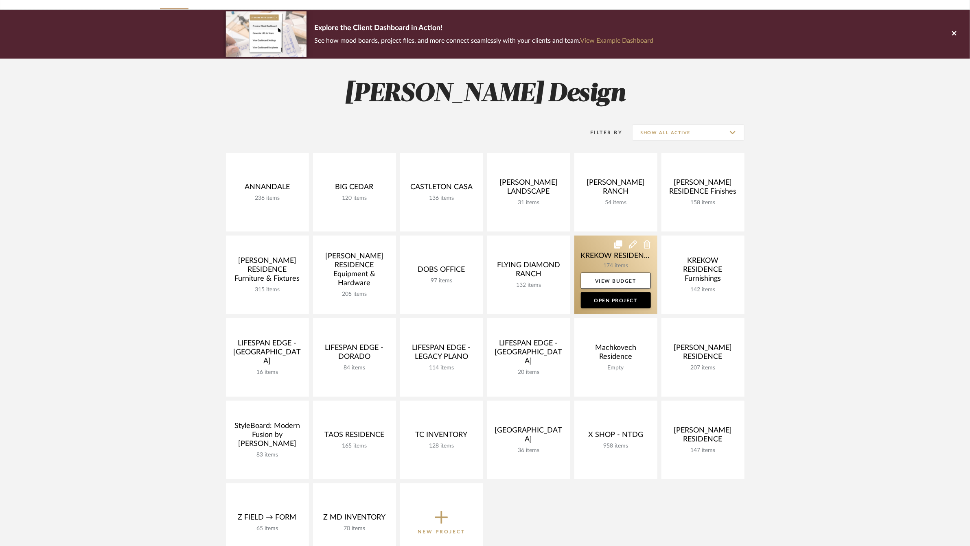 Image resolution: width=970 pixels, height=546 pixels. Describe the element at coordinates (266, 34) in the screenshot. I see `img: d5d033c5-7b12-40c2-a960-1ecee1989c38.png` at that location.